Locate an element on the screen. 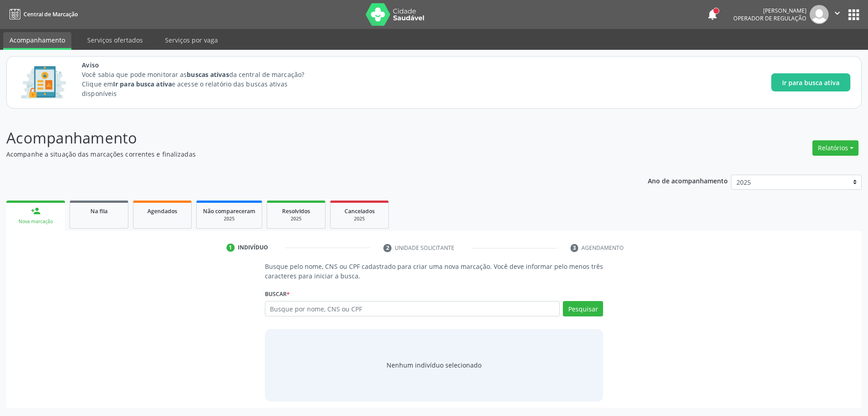 Image resolution: width=868 pixels, height=416 pixels. span: Central de Marcação is located at coordinates (51, 14).